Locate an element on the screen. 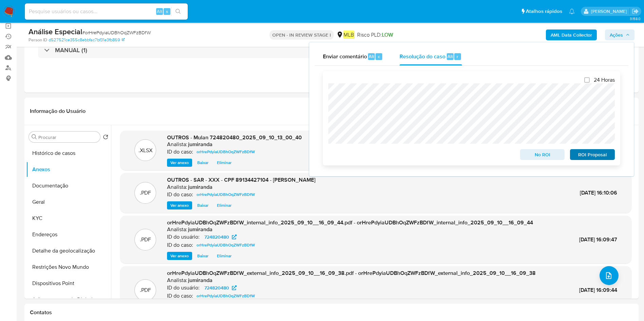 This screenshot has height=321, width=644. button: KYC is located at coordinates (68, 218).